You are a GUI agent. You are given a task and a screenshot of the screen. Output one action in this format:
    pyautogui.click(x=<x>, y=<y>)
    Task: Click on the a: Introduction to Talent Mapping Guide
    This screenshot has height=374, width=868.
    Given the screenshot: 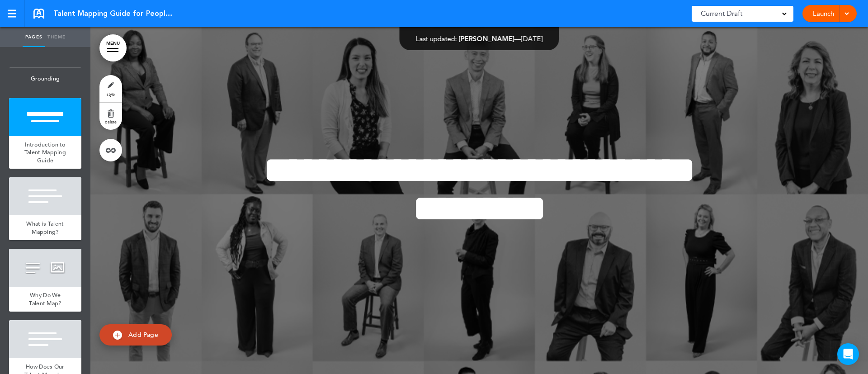 What is the action you would take?
    pyautogui.click(x=45, y=152)
    